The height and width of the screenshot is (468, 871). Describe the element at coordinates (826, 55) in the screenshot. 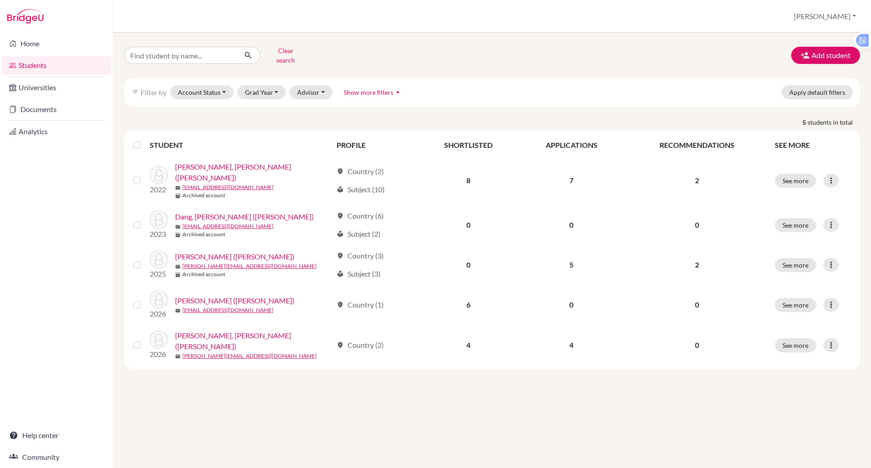

I see `button: Add student` at that location.